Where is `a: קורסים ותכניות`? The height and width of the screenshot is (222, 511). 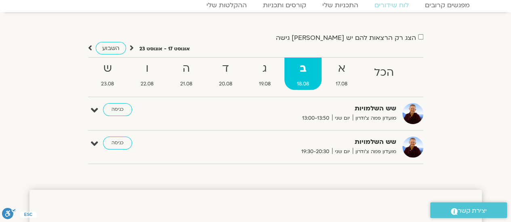 a: קורסים ותכניות is located at coordinates (284, 5).